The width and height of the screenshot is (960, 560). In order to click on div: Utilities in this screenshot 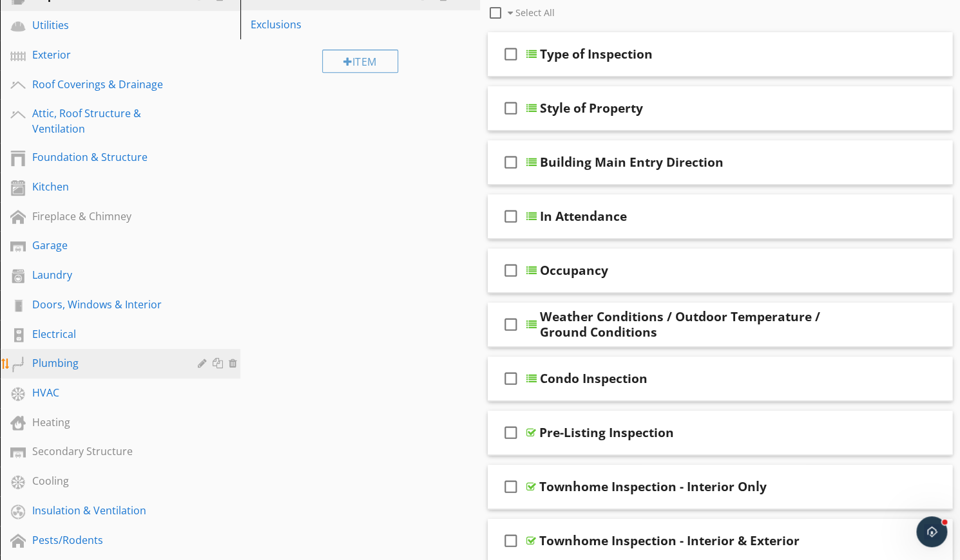, I will do `click(106, 25)`.